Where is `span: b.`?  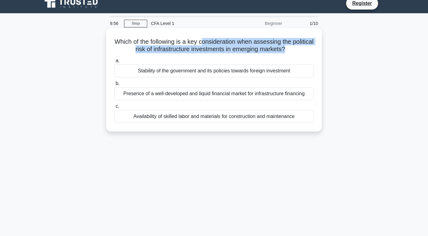 span: b. is located at coordinates (117, 83).